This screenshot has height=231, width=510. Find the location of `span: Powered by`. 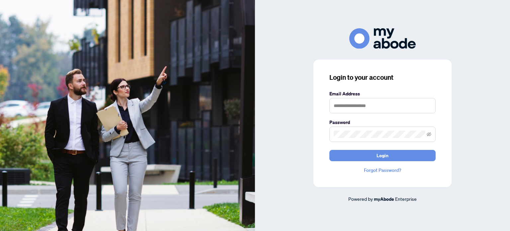

span: Powered by is located at coordinates (360, 198).